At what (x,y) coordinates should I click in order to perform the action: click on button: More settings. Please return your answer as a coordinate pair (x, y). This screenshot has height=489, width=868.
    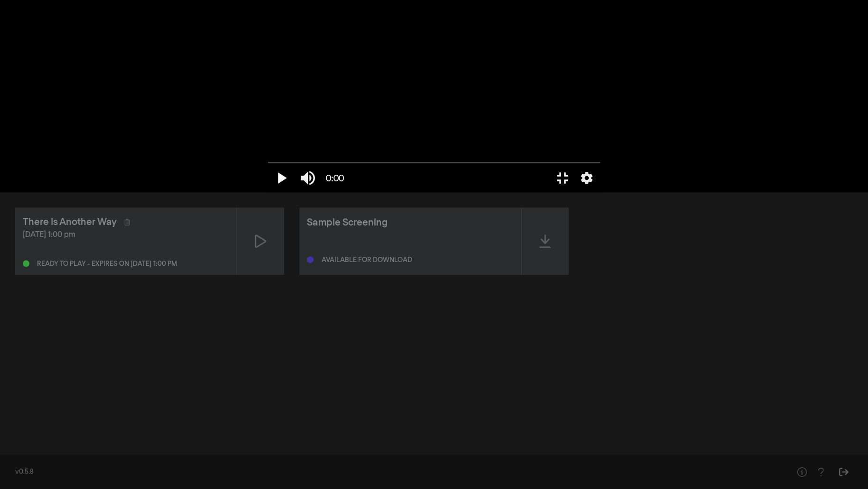
    Looking at the image, I should click on (586, 178).